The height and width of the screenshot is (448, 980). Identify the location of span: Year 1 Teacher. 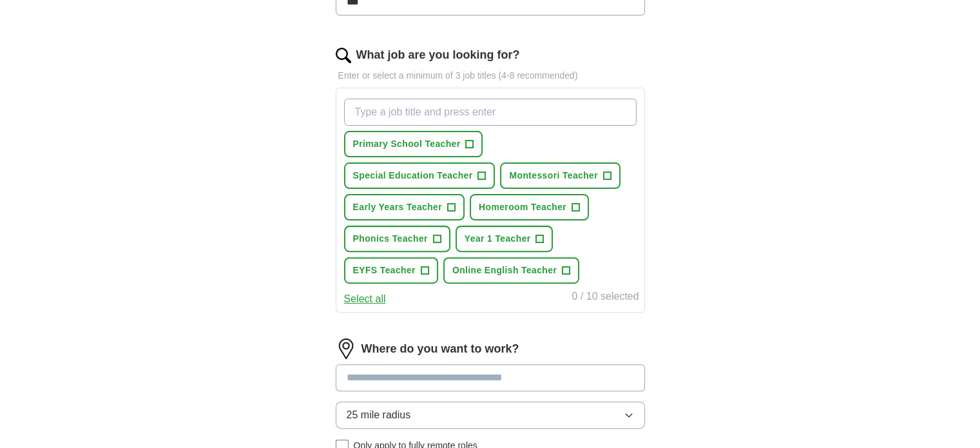
(497, 238).